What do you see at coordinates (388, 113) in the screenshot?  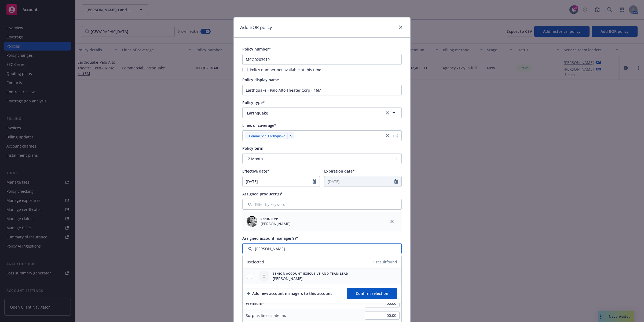 I see `a: clear selection` at bounding box center [388, 113].